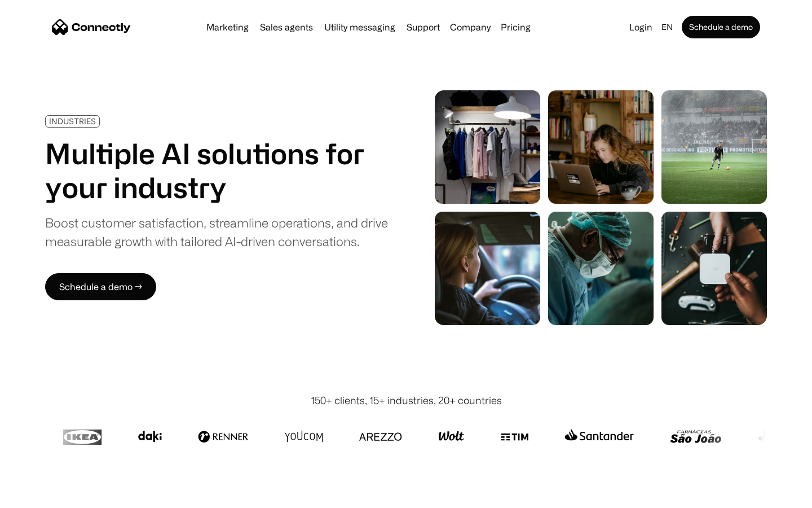 This screenshot has width=812, height=508. I want to click on a: Schedule a demo, so click(721, 27).